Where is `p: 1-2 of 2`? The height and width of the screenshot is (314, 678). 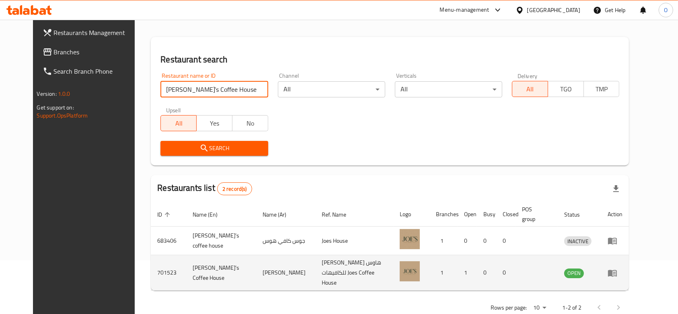
p: 1-2 of 2 is located at coordinates (572, 307).